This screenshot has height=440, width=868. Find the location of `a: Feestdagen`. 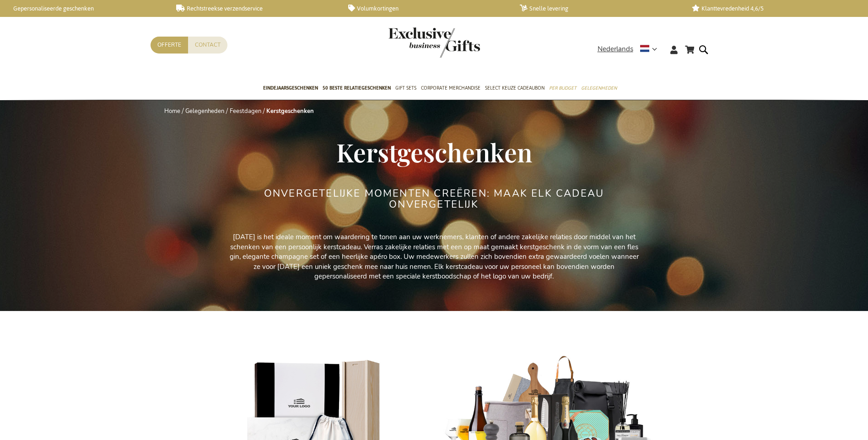

a: Feestdagen is located at coordinates (246, 112).